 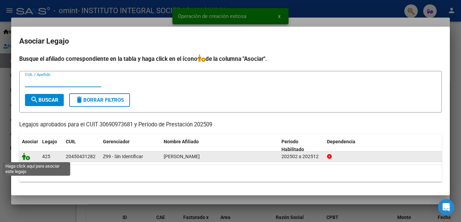 I want to click on datatable-header-cell: Dependencia, so click(x=383, y=146).